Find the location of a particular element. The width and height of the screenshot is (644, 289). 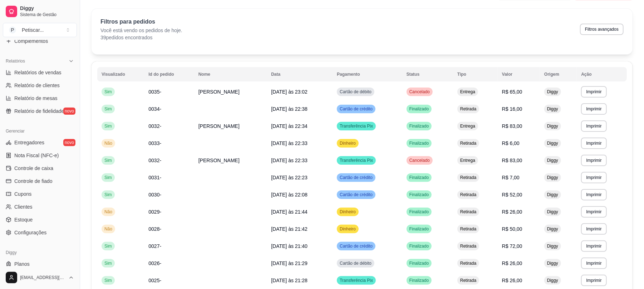

span: Relatórios is located at coordinates (15, 61).